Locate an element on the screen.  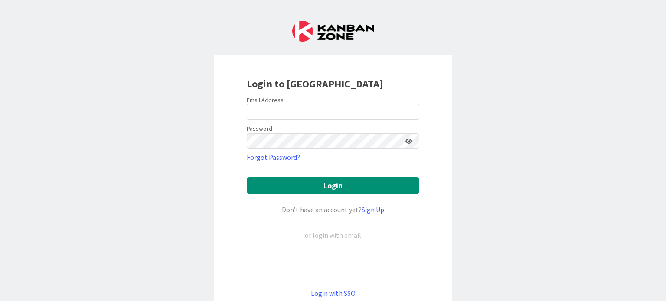
a: Sign Up is located at coordinates (373, 210).